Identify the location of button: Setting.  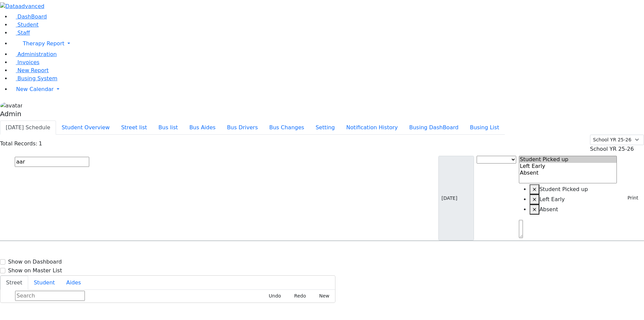
(325, 127).